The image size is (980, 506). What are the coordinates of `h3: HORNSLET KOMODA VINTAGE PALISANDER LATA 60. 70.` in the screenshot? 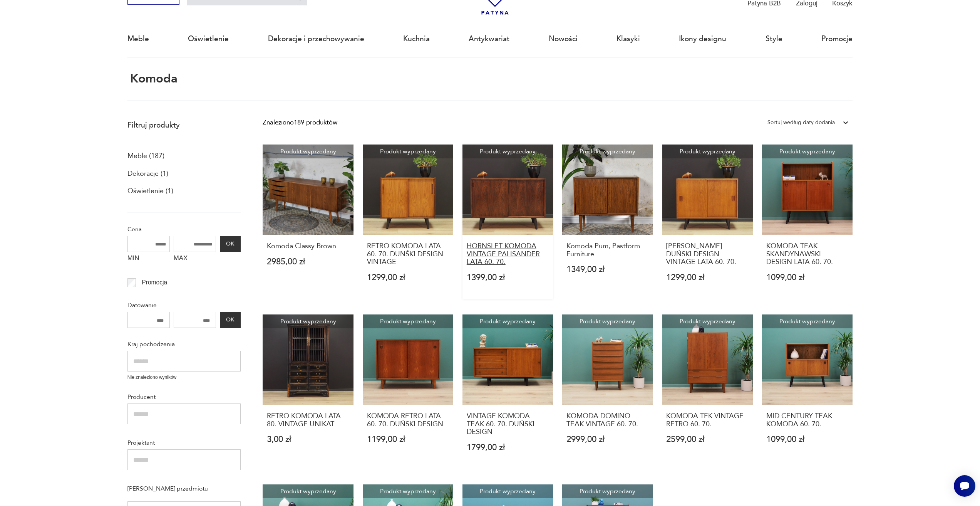 It's located at (508, 254).